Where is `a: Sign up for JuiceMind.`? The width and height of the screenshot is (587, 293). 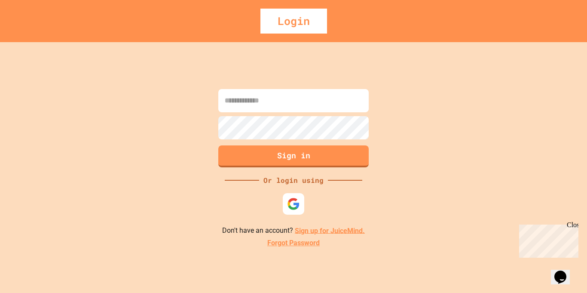
a: Sign up for JuiceMind. is located at coordinates (330, 230).